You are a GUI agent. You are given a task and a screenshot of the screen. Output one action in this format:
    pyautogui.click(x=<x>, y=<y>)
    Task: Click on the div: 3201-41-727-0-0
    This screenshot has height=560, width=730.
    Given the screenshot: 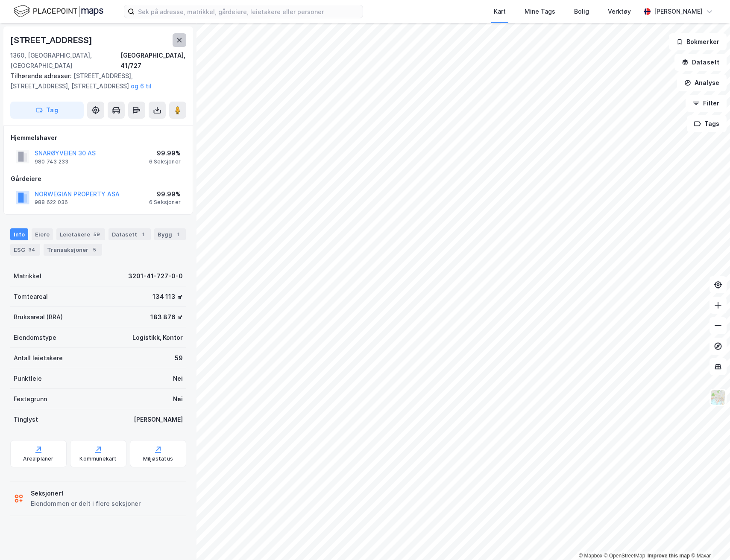 What is the action you would take?
    pyautogui.click(x=155, y=276)
    